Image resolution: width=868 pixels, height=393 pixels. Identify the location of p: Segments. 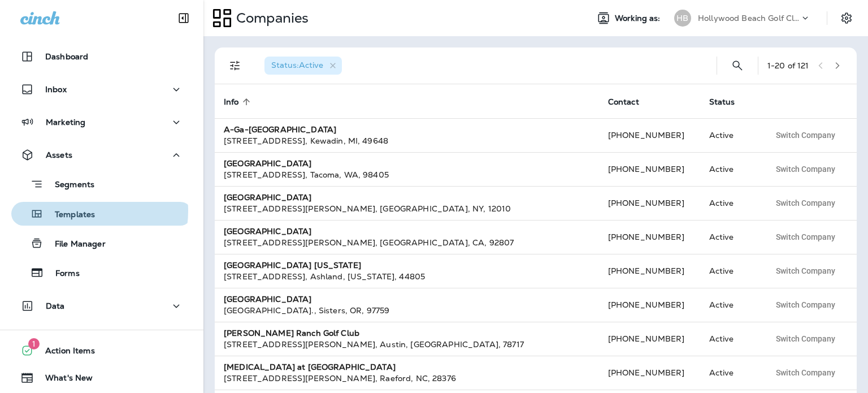
(69, 185).